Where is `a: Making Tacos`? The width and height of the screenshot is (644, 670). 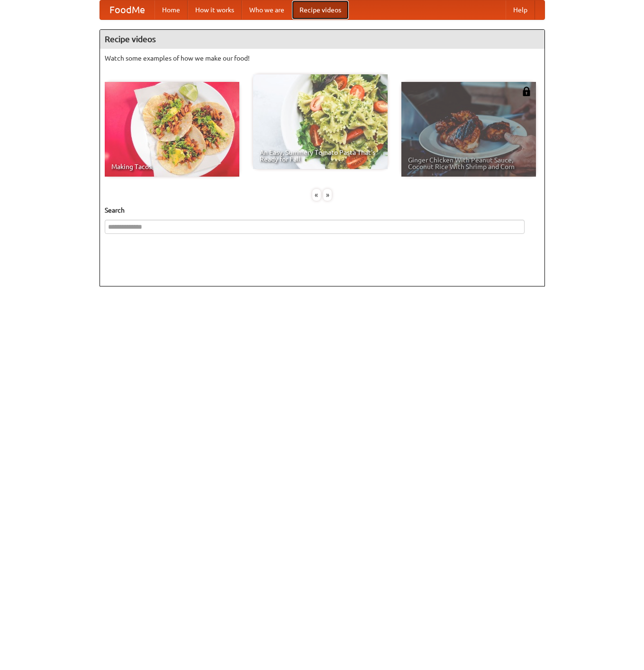
a: Making Tacos is located at coordinates (172, 129).